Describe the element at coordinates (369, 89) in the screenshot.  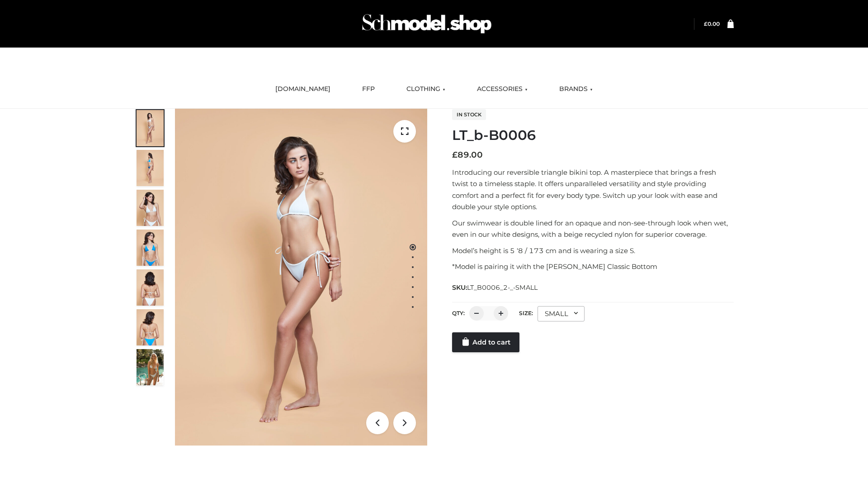
I see `a: FFP` at that location.